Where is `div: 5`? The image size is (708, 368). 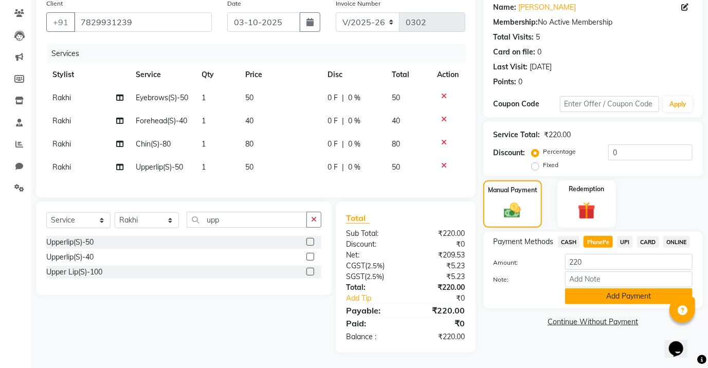 div: 5 is located at coordinates (538, 37).